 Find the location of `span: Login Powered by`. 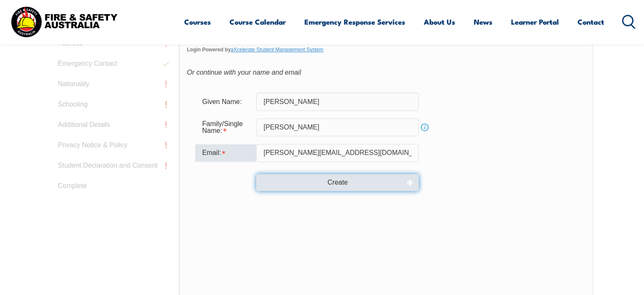

span: Login Powered by is located at coordinates (386, 50).